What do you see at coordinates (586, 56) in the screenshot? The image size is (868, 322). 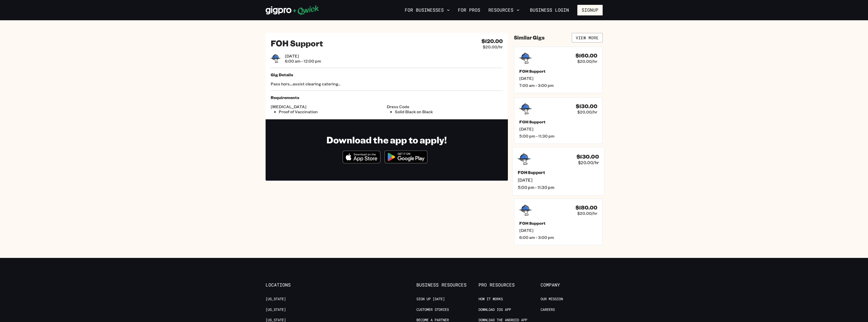 I see `h4: $160.00` at bounding box center [586, 56].